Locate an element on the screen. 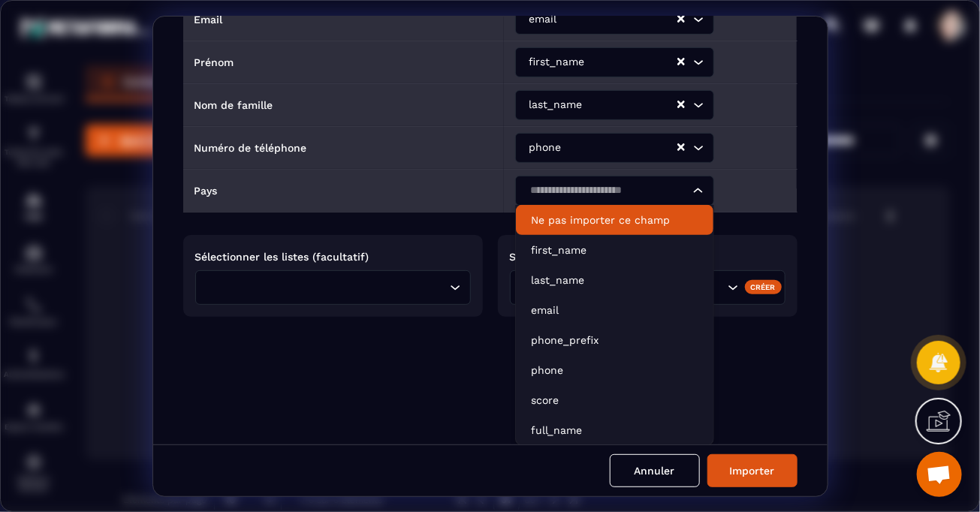 The image size is (980, 512). span: email is located at coordinates (543, 19).